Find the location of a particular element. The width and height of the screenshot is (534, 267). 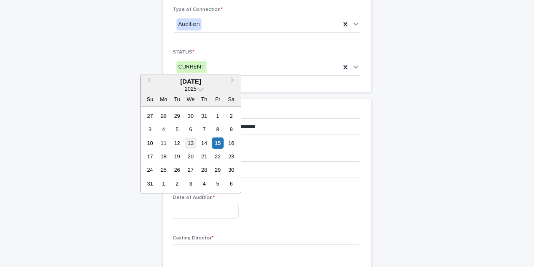

button: Previous Month is located at coordinates (148, 82).